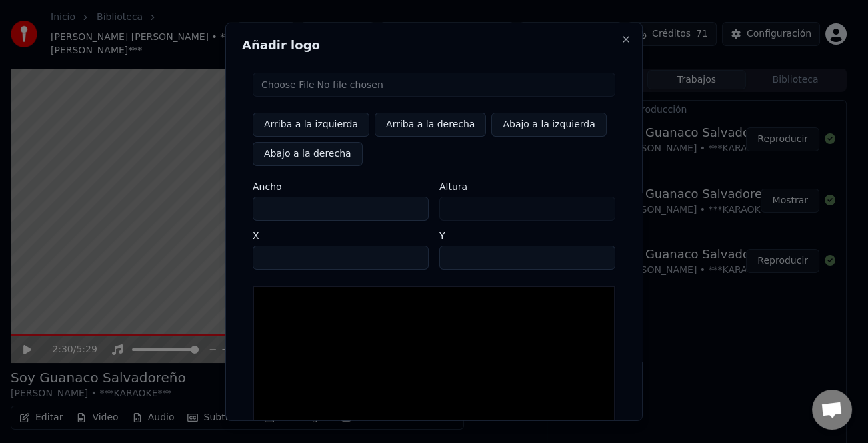 This screenshot has width=868, height=443. I want to click on button: Abajo a la derecha, so click(307, 154).